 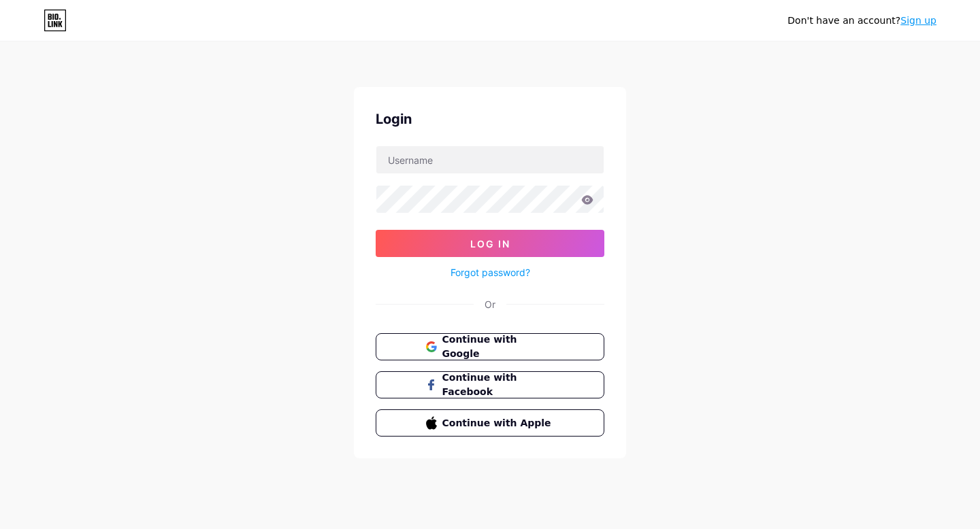 I want to click on div: Don't have an account?, so click(x=862, y=20).